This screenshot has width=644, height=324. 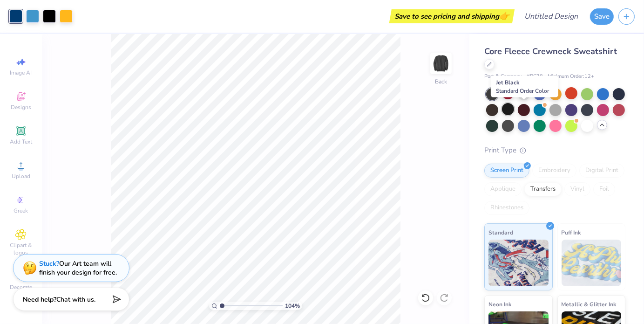 What do you see at coordinates (543, 189) in the screenshot?
I see `div: Transfers` at bounding box center [543, 189].